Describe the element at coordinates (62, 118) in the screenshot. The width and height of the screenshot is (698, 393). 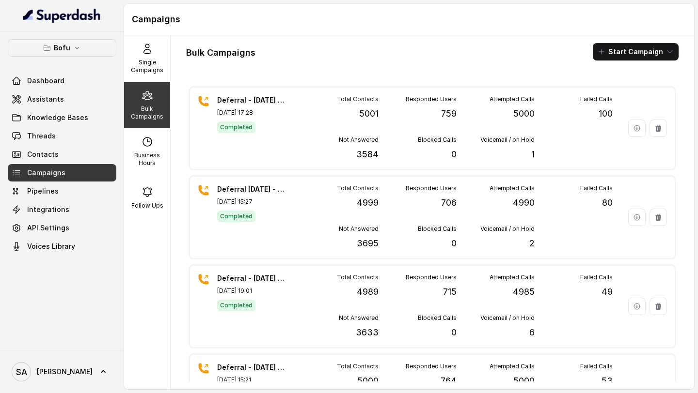
I see `a: Knowledge Bases` at that location.